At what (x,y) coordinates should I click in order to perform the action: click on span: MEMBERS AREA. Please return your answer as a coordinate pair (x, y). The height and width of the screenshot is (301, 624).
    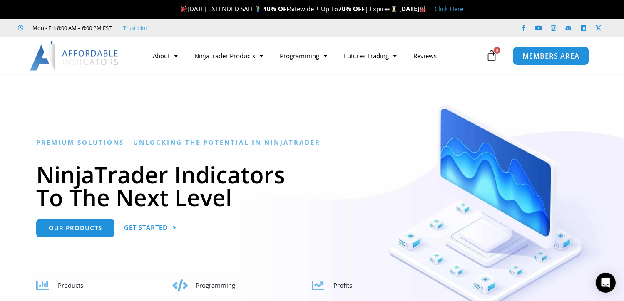
    Looking at the image, I should click on (551, 56).